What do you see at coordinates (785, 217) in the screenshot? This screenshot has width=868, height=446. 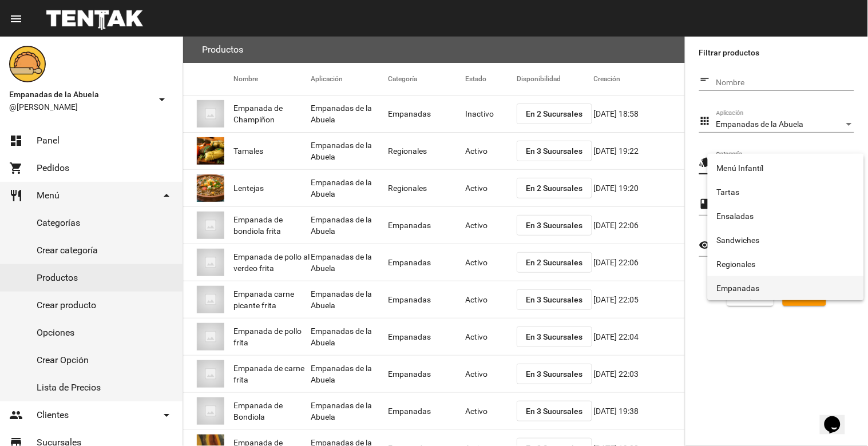 I see `span: Ensaladas` at bounding box center [785, 217].